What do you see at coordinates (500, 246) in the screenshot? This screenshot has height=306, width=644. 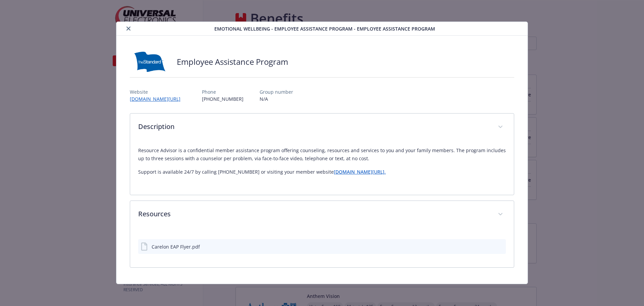 I see `button: preview file` at bounding box center [500, 246].